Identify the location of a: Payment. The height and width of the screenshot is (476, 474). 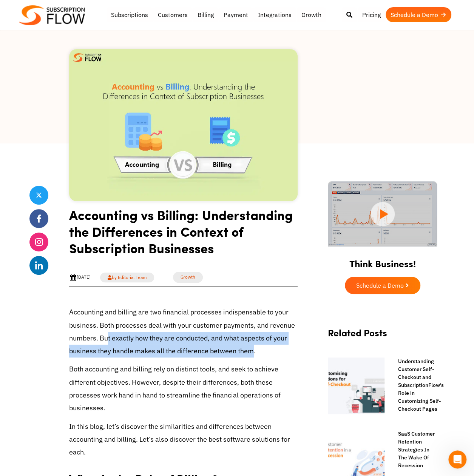
(236, 15).